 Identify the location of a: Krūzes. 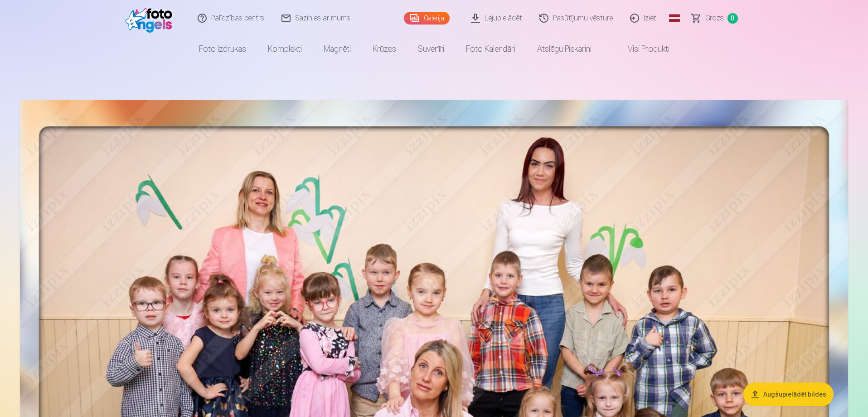
(385, 49).